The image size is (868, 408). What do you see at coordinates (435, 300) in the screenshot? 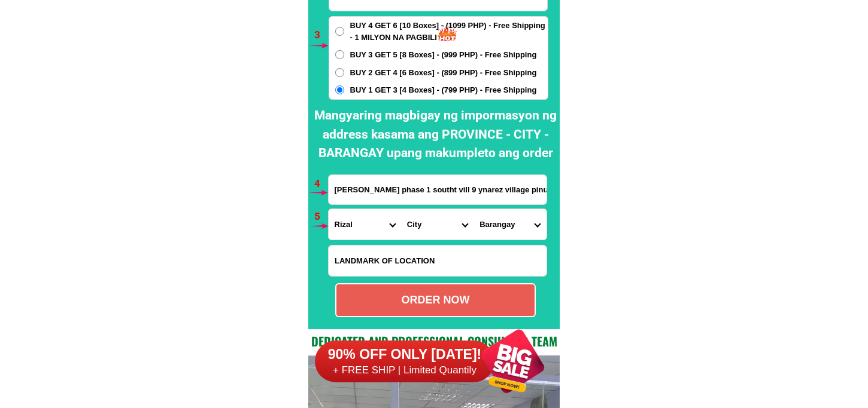
I see `div: ORDER NOW` at bounding box center [435, 300].